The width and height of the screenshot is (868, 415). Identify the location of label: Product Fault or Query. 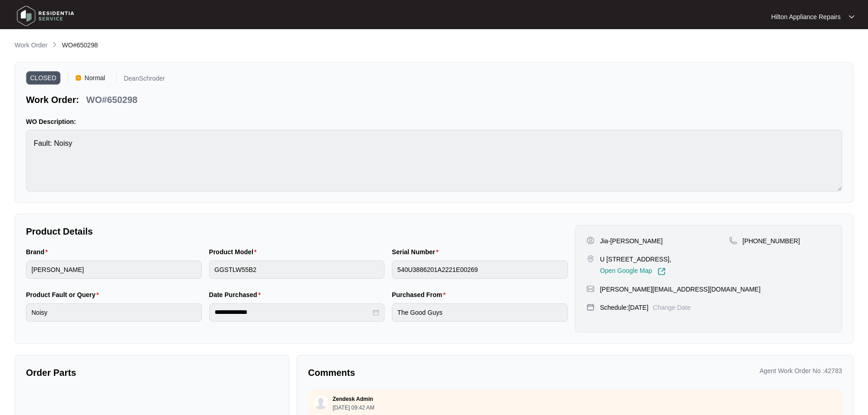
(64, 295).